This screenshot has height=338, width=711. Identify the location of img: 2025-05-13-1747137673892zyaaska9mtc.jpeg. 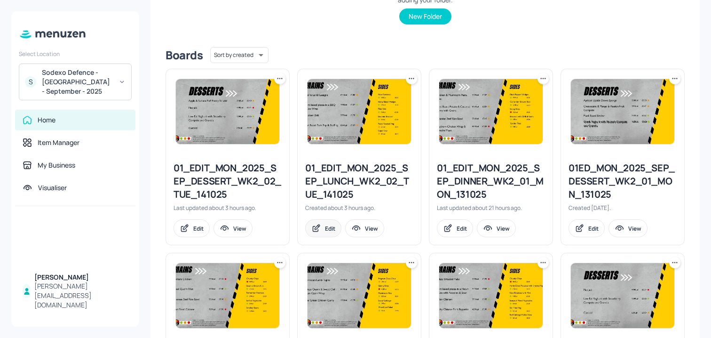
(359, 111).